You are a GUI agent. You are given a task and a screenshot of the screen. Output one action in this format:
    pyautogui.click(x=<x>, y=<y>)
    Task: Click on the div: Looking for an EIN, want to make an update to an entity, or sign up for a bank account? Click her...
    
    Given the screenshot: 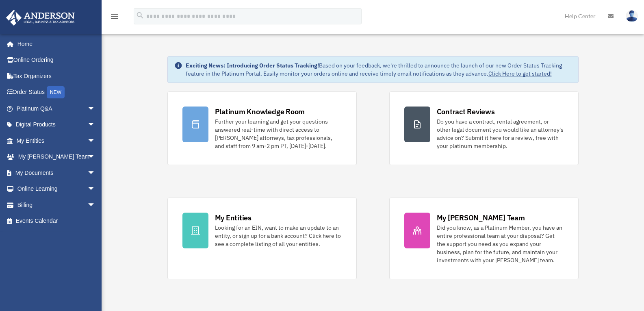 What is the action you would take?
    pyautogui.click(x=278, y=236)
    